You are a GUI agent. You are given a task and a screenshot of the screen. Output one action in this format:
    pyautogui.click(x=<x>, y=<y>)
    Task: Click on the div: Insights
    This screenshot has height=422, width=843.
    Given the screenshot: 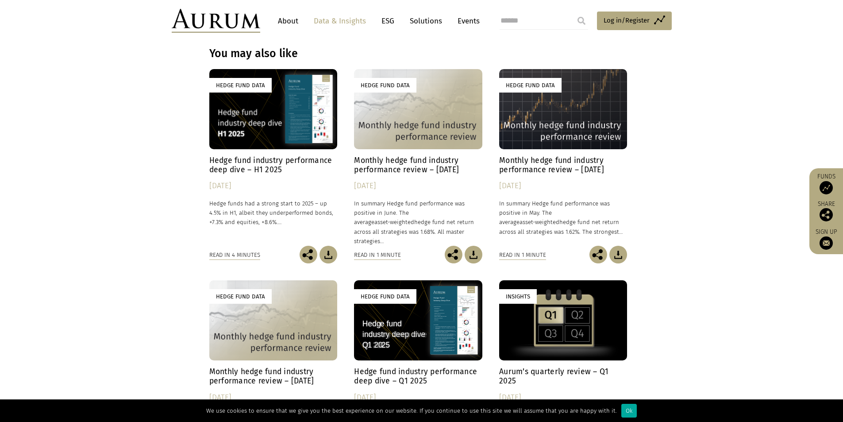 What is the action you would take?
    pyautogui.click(x=518, y=296)
    